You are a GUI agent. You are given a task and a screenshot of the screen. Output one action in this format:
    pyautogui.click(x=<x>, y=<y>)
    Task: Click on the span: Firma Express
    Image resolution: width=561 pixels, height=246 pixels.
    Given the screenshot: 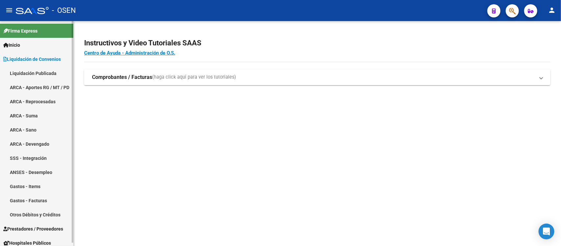 What is the action you would take?
    pyautogui.click(x=20, y=31)
    